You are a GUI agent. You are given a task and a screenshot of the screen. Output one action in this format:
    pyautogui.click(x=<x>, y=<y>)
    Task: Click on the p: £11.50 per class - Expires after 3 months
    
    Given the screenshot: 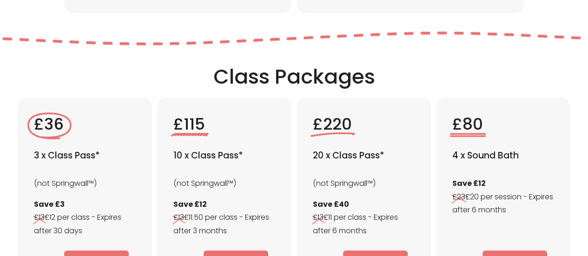 What is the action you would take?
    pyautogui.click(x=225, y=218)
    